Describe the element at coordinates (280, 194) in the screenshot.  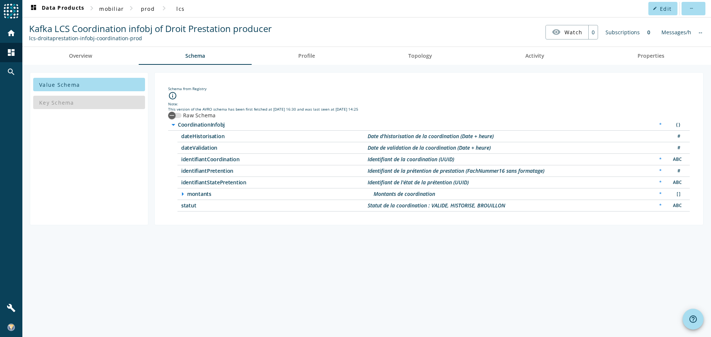
I see `span: /montants` at that location.